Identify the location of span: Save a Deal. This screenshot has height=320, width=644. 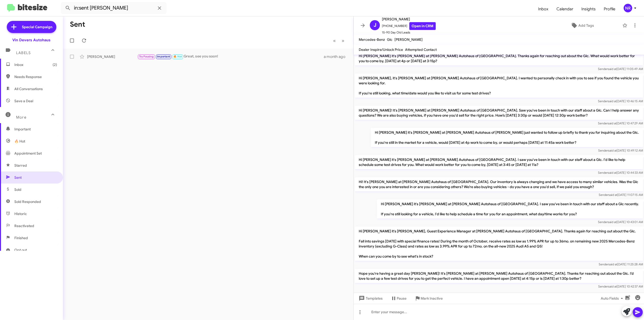
(24, 101).